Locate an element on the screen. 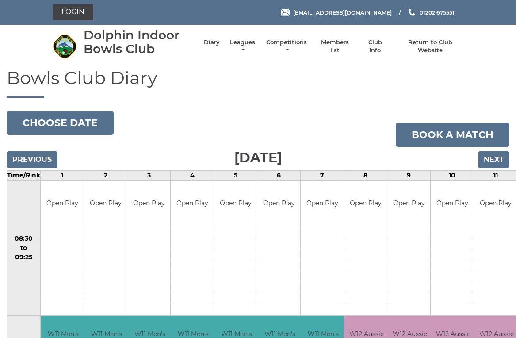 The image size is (516, 338). td: 10 is located at coordinates (452, 175).